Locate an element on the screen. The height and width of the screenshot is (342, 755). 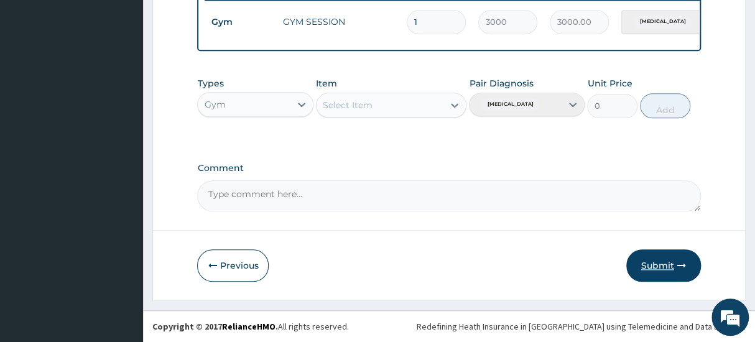
span: We're online! is located at coordinates (122, 159).